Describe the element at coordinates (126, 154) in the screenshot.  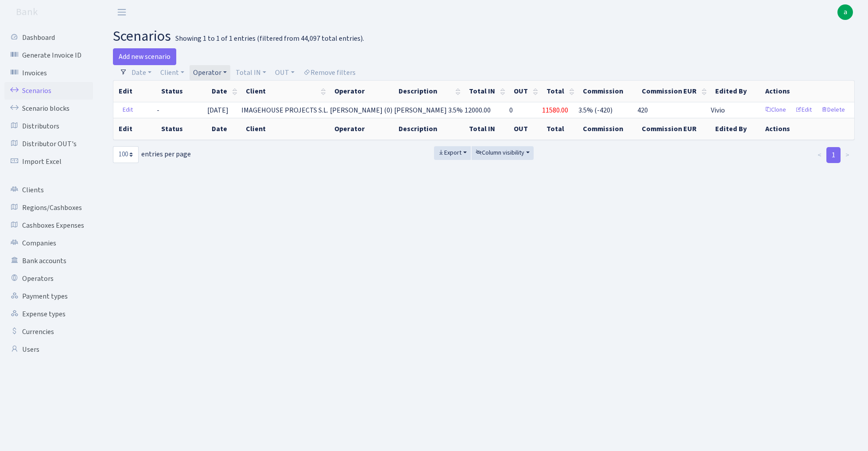
I see `select: entries per page` at that location.